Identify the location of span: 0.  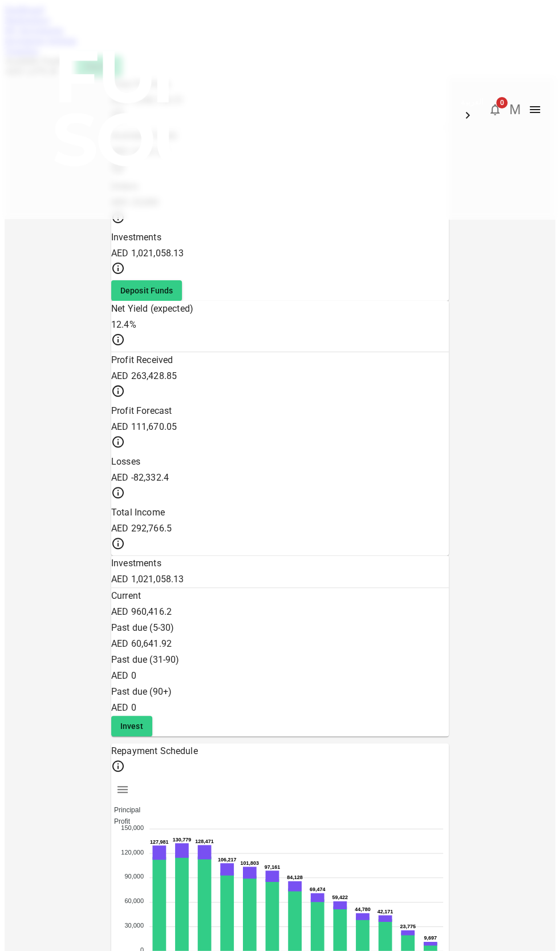
(502, 103).